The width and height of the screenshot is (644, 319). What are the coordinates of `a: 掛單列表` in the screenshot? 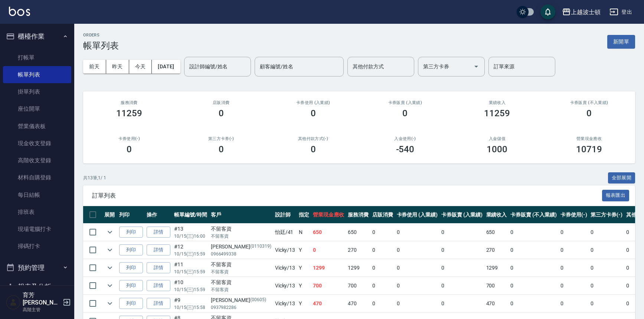 It's located at (37, 91).